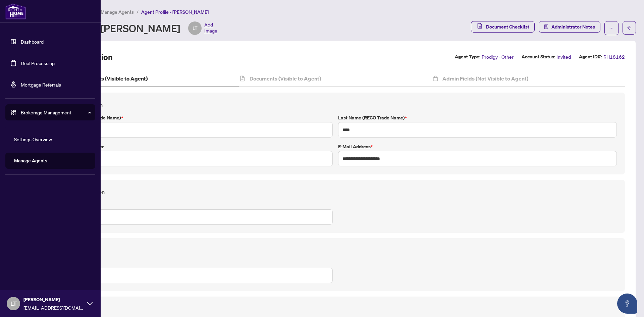 The height and width of the screenshot is (317, 644). Describe the element at coordinates (335, 250) in the screenshot. I see `h4: Joining Profile` at that location.